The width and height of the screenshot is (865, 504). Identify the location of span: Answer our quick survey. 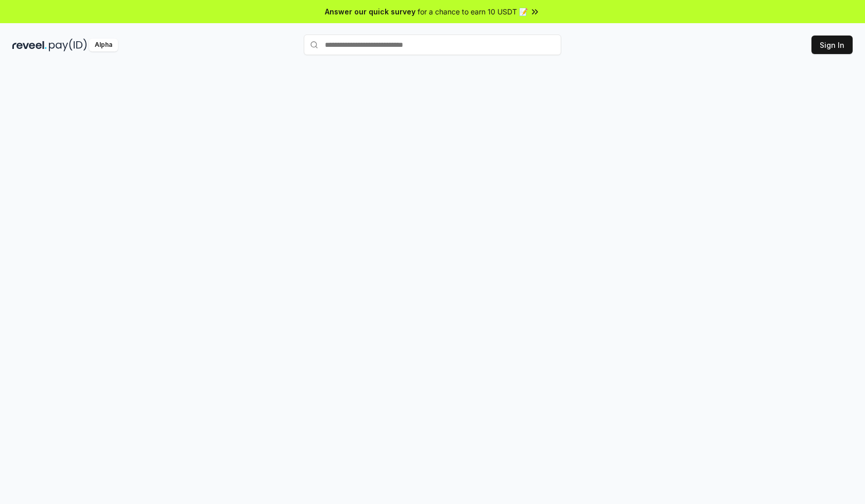
(370, 11).